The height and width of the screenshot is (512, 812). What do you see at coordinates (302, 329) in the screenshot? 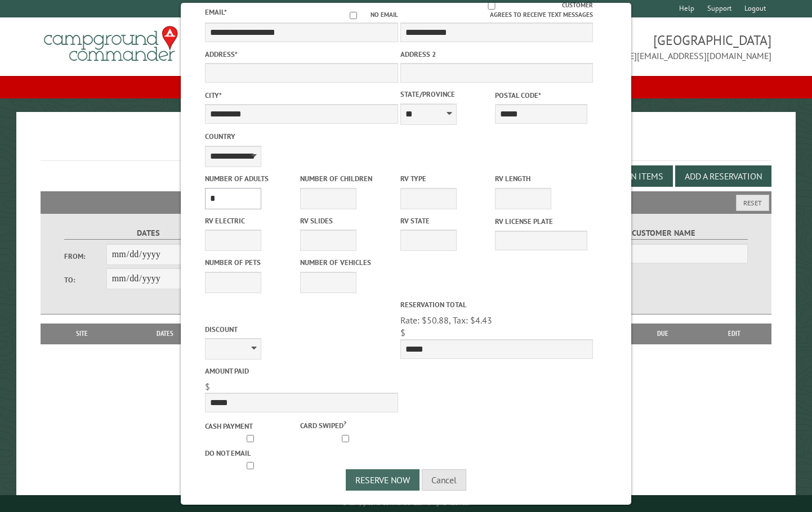
I see `label: Discount` at bounding box center [302, 329].